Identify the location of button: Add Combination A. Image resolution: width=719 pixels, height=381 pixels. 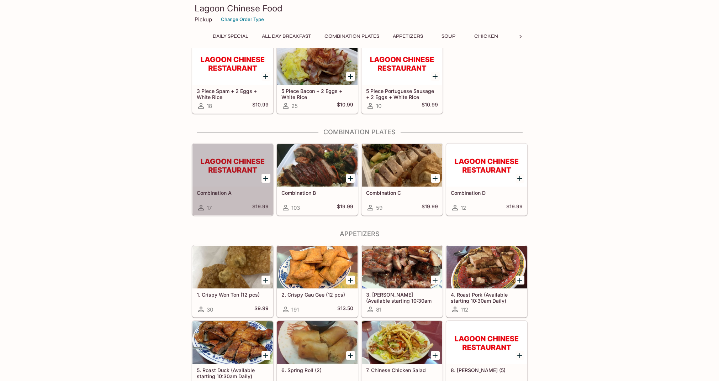
(266, 178).